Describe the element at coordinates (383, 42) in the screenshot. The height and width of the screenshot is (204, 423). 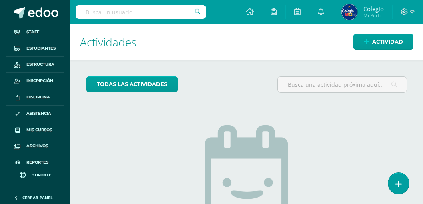
I see `a: Actividad` at that location.